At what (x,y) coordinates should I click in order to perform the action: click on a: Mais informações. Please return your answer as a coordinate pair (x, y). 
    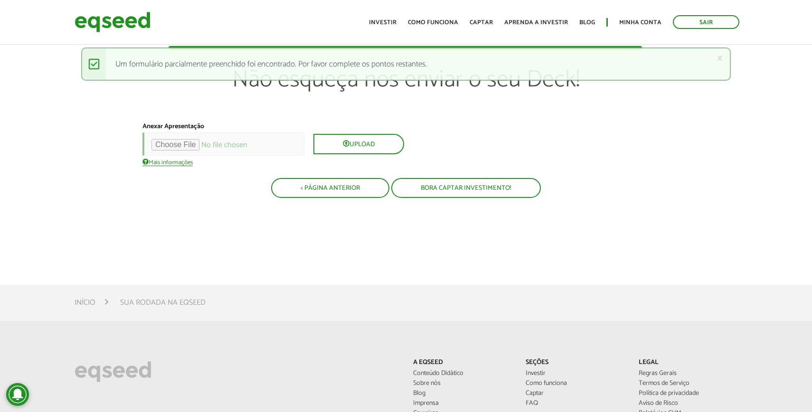
    Looking at the image, I should click on (168, 162).